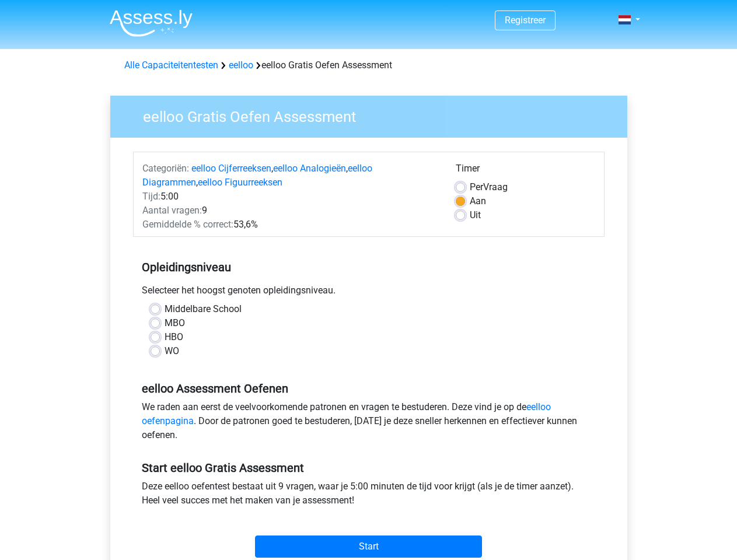 Image resolution: width=737 pixels, height=560 pixels. Describe the element at coordinates (231, 168) in the screenshot. I see `a: eelloo Cijferreeksen` at that location.